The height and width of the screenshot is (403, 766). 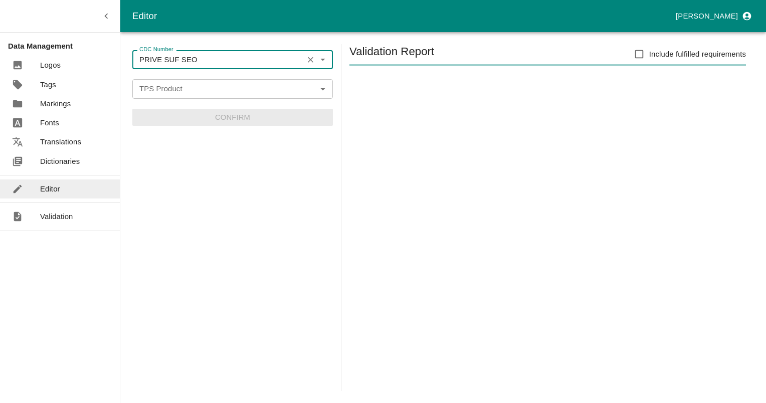 What do you see at coordinates (50, 123) in the screenshot?
I see `p: Fonts` at bounding box center [50, 123].